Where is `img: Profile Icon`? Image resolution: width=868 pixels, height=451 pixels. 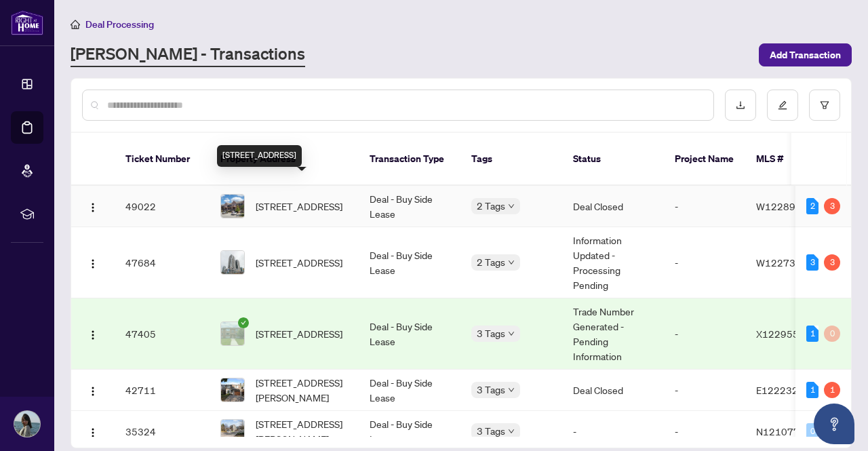 img: Profile Icon is located at coordinates (28, 423).